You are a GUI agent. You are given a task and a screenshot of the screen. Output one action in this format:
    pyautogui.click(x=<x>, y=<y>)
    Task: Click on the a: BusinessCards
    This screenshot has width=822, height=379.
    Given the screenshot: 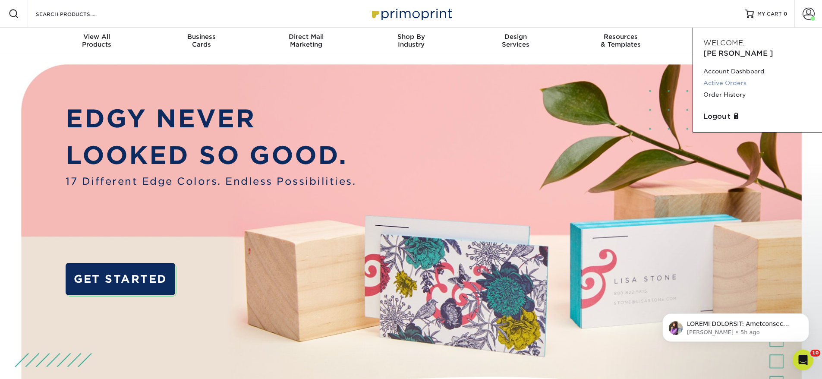 What is the action you would take?
    pyautogui.click(x=201, y=41)
    